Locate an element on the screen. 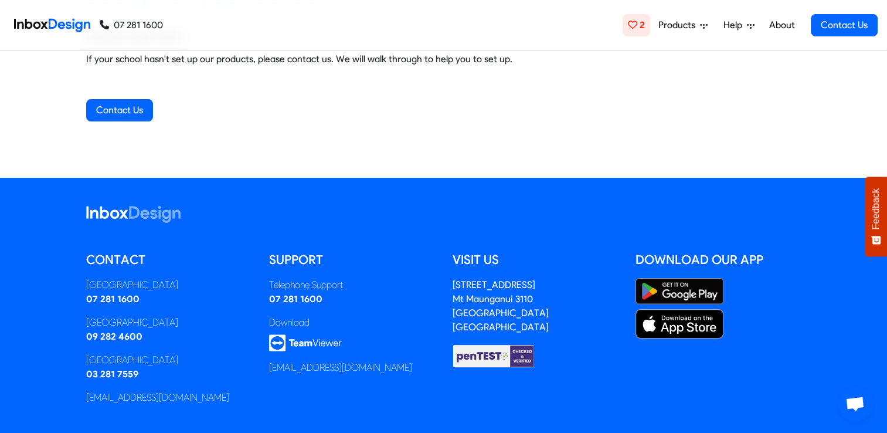 The height and width of the screenshot is (433, 887). span: 2 is located at coordinates (642, 25).